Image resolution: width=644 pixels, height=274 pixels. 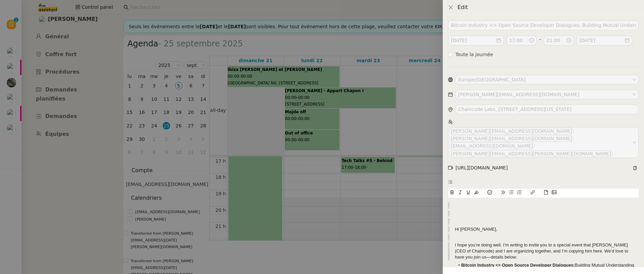 I want to click on input: Ajouter un titre, so click(x=543, y=25).